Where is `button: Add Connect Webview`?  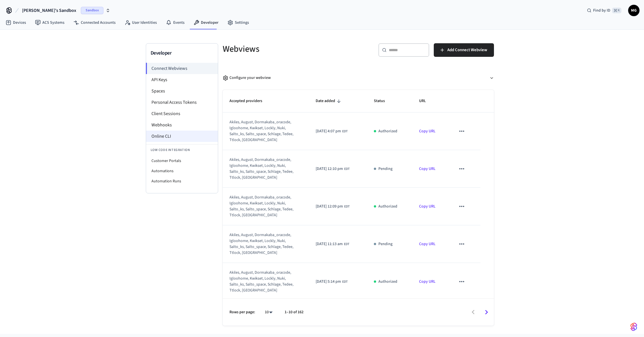 button: Add Connect Webview is located at coordinates (464, 50).